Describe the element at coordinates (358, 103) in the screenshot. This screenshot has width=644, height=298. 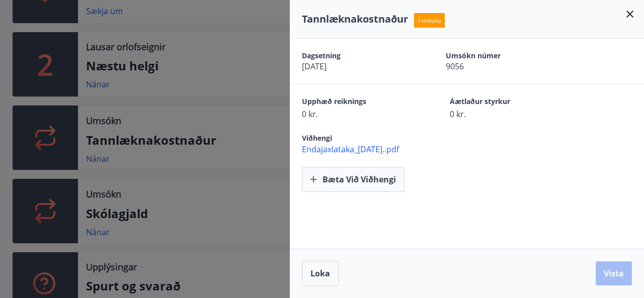
I see `span: Upphæð reiknings` at that location.